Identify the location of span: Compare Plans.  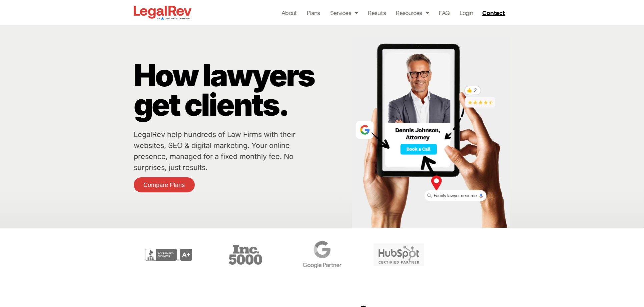
(164, 185).